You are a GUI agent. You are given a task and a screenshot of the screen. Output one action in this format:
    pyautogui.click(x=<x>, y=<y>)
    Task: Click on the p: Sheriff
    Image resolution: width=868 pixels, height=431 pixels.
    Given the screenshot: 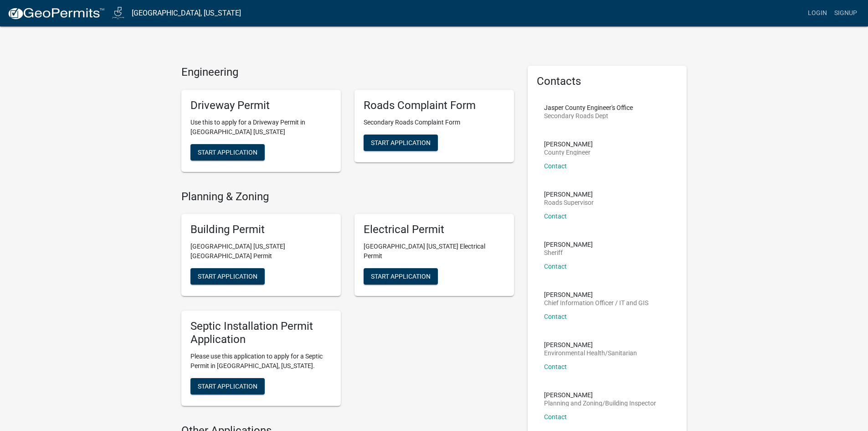 What is the action you would take?
    pyautogui.click(x=568, y=252)
    